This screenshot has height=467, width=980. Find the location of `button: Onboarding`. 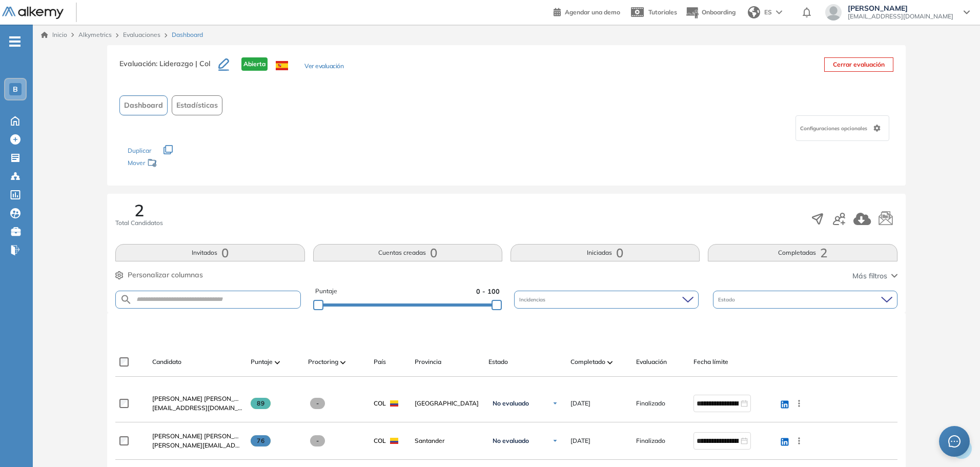

button: Onboarding is located at coordinates (711, 12).